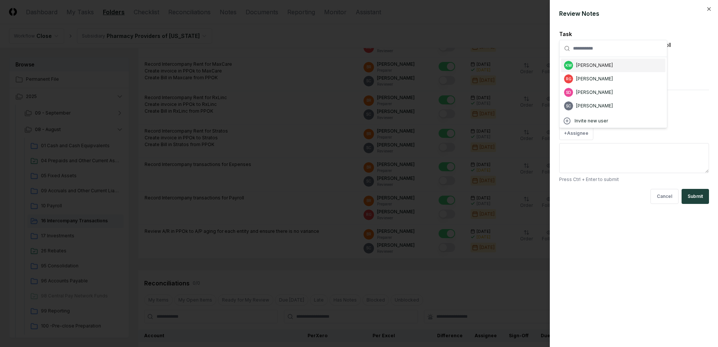  Describe the element at coordinates (664, 196) in the screenshot. I see `button: Cancel` at that location.